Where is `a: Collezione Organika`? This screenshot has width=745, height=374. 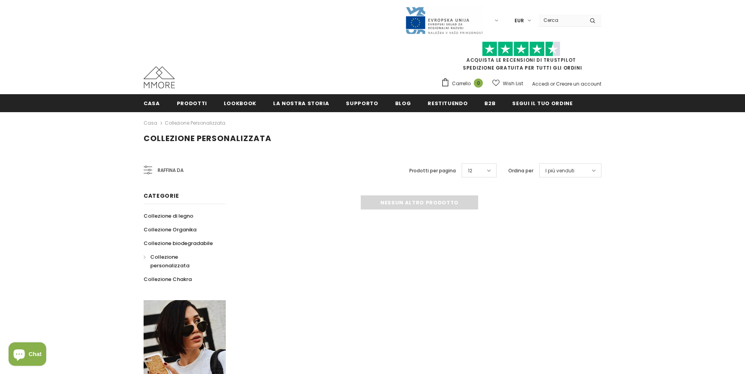
a: Collezione Organika is located at coordinates (170, 230).